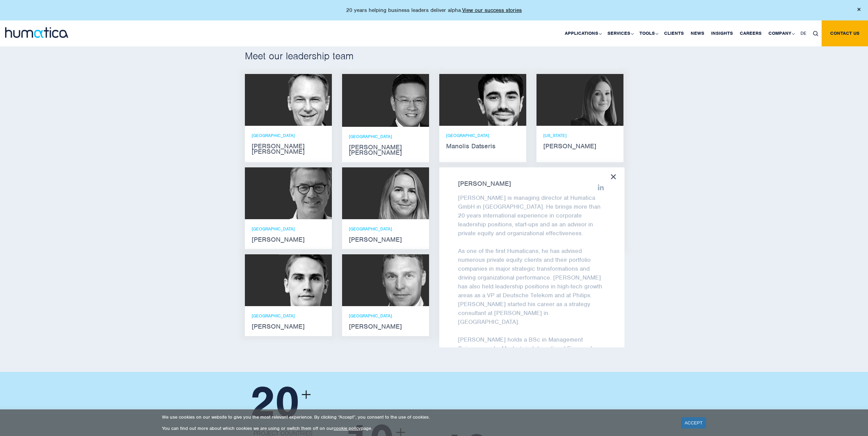 Image resolution: width=868 pixels, height=436 pixels. I want to click on span: DE, so click(803, 33).